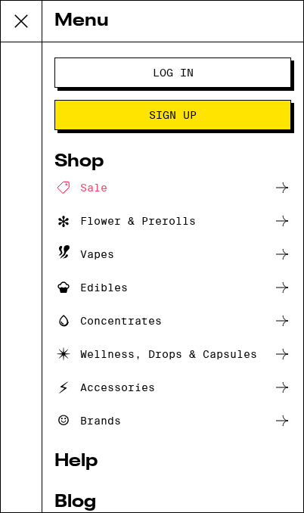 The height and width of the screenshot is (513, 304). What do you see at coordinates (88, 421) in the screenshot?
I see `div: Brands` at bounding box center [88, 421].